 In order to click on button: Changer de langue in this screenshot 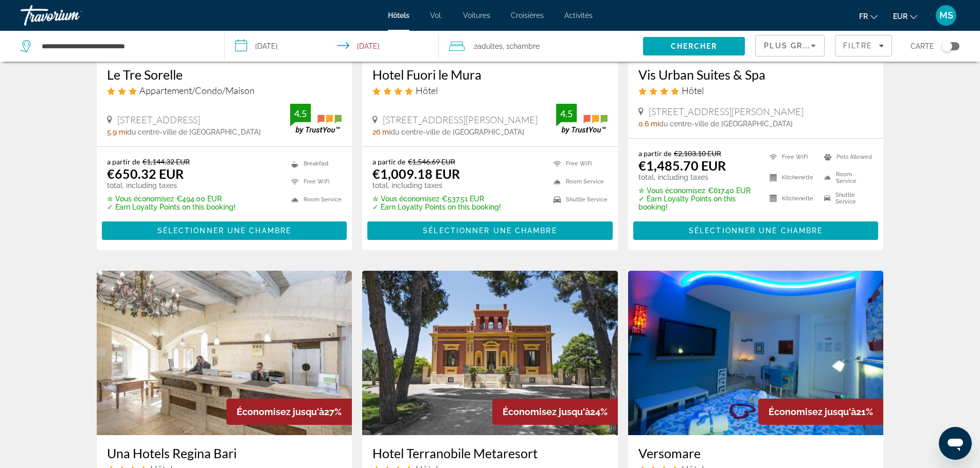, I will do `click(869, 16)`.